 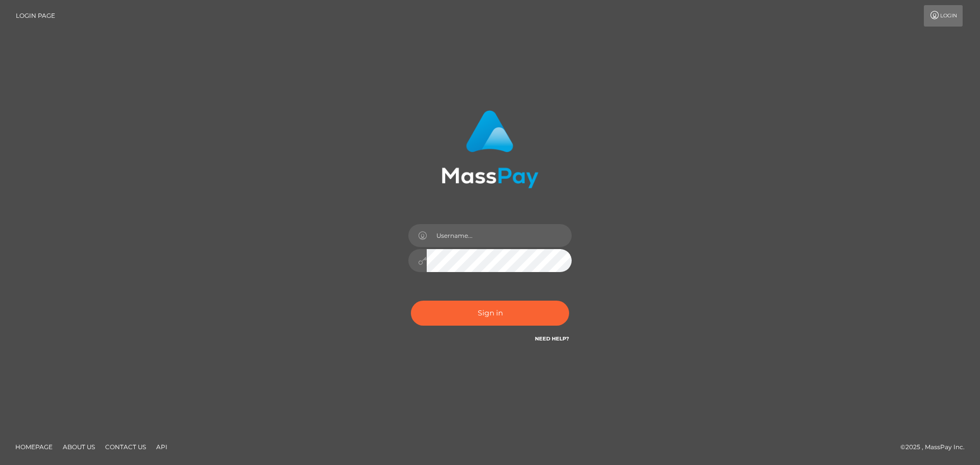 I want to click on button: Sign in, so click(x=490, y=313).